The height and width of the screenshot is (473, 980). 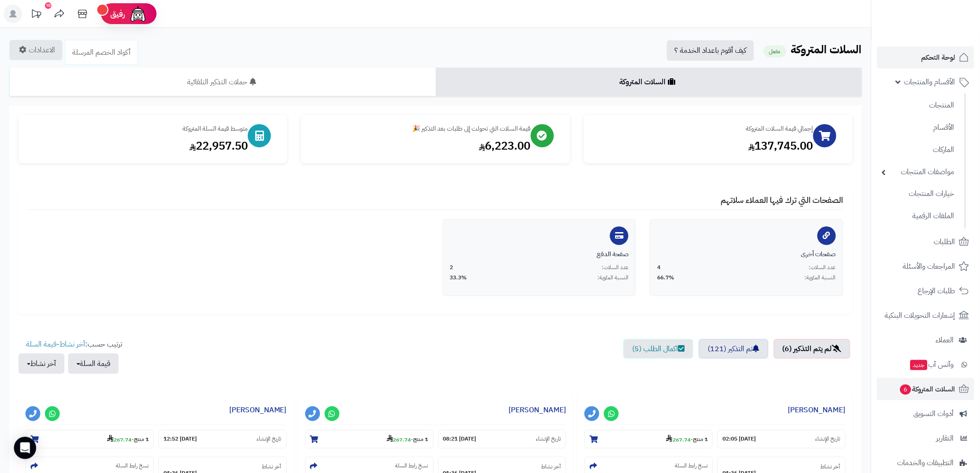 I want to click on a: اكمال الطلب (5), so click(x=658, y=349).